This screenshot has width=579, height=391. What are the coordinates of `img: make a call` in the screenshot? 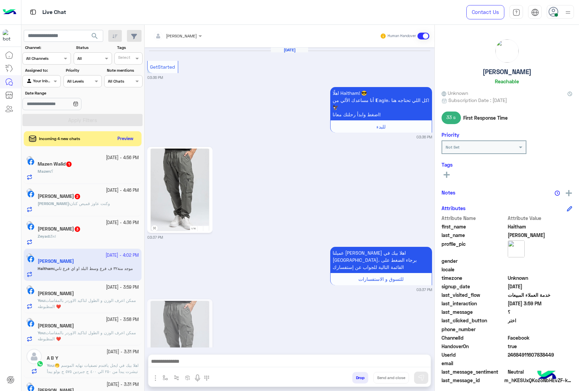 It's located at (207, 378).